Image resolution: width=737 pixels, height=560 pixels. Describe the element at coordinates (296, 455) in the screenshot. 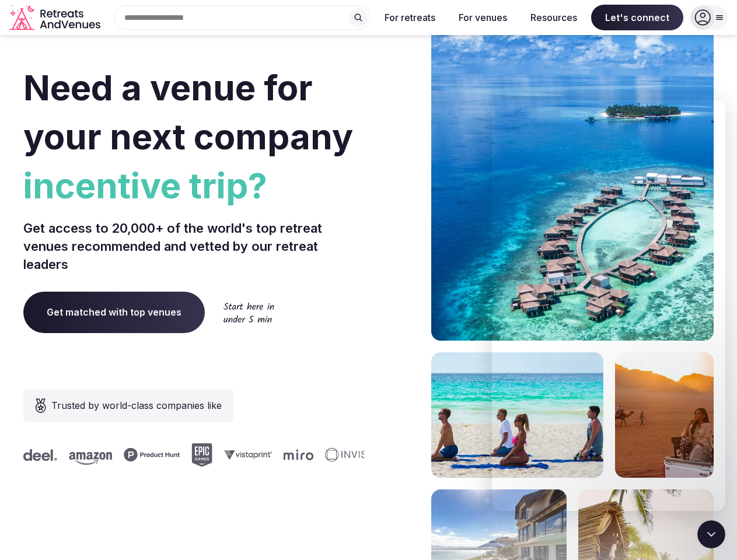

I see `svg: Miro company logo` at that location.